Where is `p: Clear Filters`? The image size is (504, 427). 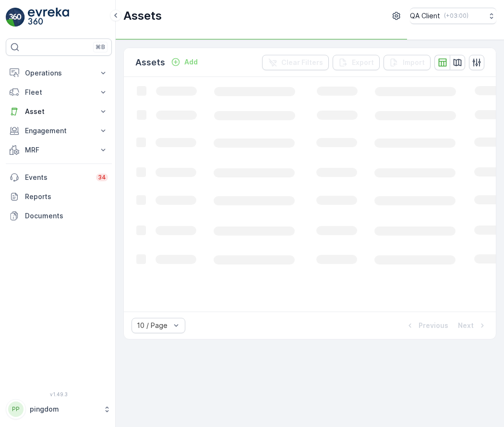
p: Clear Filters is located at coordinates (302, 62).